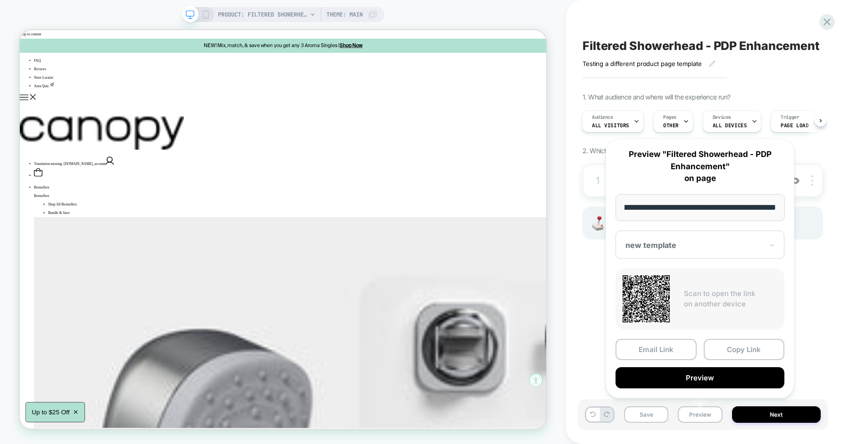  What do you see at coordinates (344, 15) in the screenshot?
I see `span: Theme: MAIN` at bounding box center [344, 15].